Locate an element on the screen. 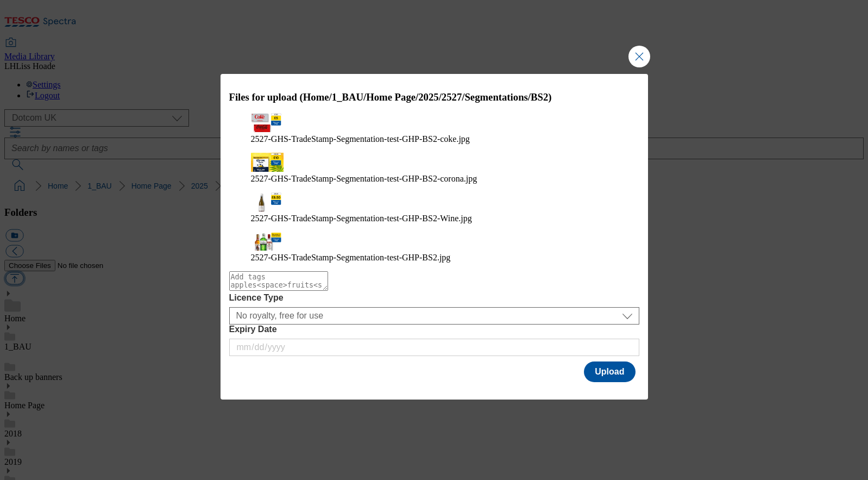 The image size is (868, 480). h3: Files for upload (Home/1_BAU/Home Page/2025/2527/Segmentations/BS2) is located at coordinates (434, 98).